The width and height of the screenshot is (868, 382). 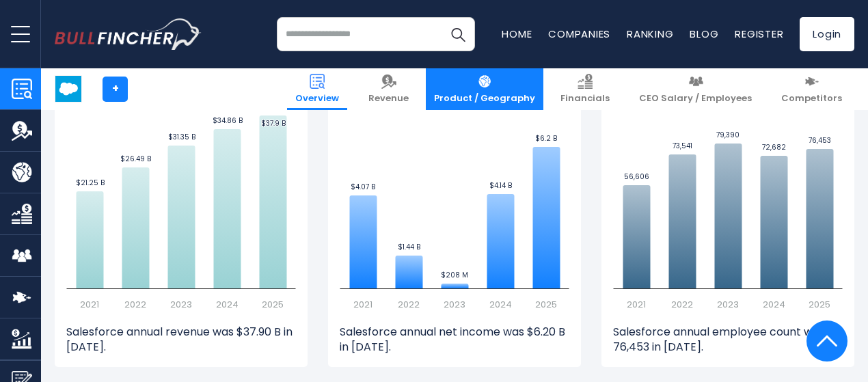 What do you see at coordinates (135, 159) in the screenshot?
I see `text: $26.49 B` at bounding box center [135, 159].